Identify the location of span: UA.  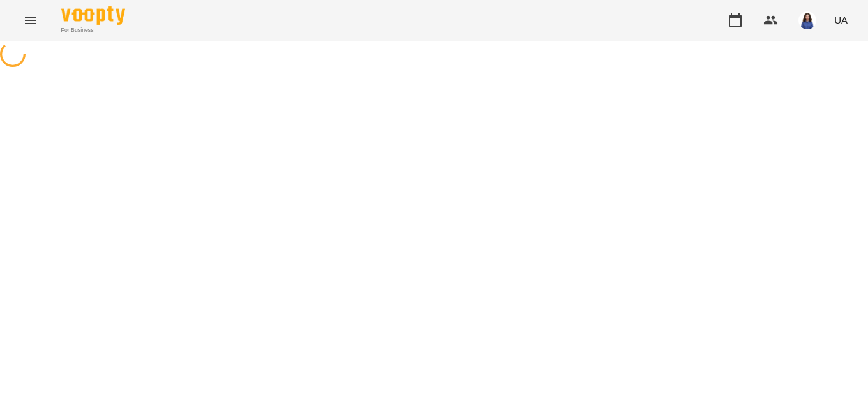
(840, 20).